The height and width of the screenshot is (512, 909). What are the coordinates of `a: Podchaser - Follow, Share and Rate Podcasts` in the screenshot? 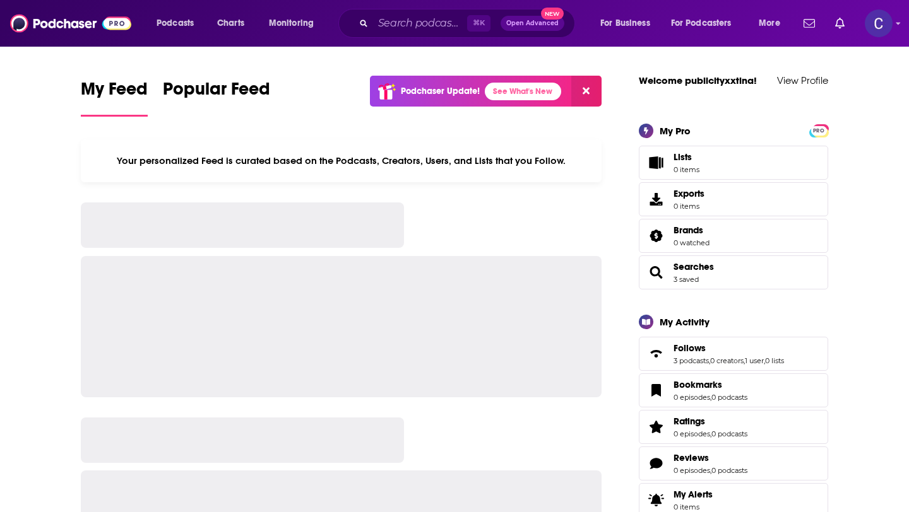 It's located at (71, 23).